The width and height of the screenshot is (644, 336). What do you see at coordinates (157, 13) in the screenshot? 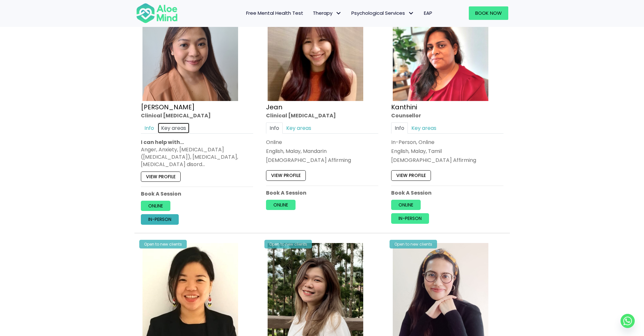
I see `img: Aloe mind Logo` at bounding box center [157, 13].